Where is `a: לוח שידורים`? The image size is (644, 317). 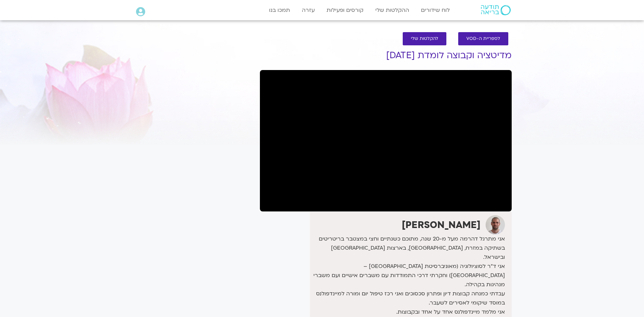 a: לוח שידורים is located at coordinates (435, 10).